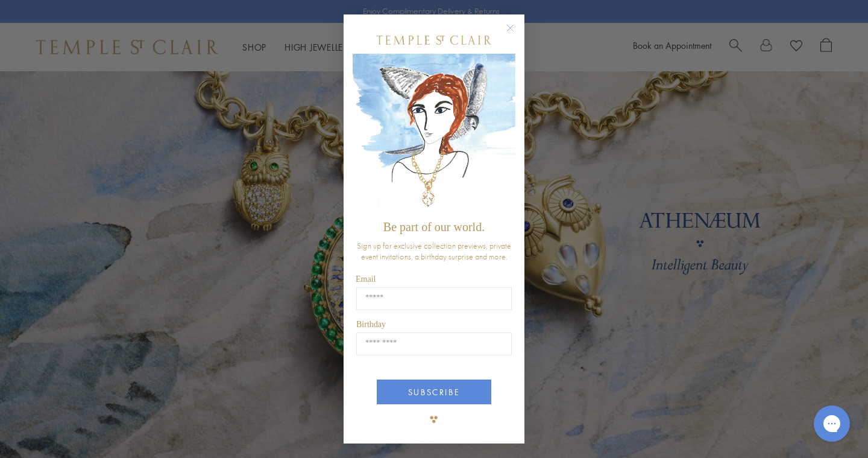 The image size is (868, 458). I want to click on span: Be part of our world., so click(434, 227).